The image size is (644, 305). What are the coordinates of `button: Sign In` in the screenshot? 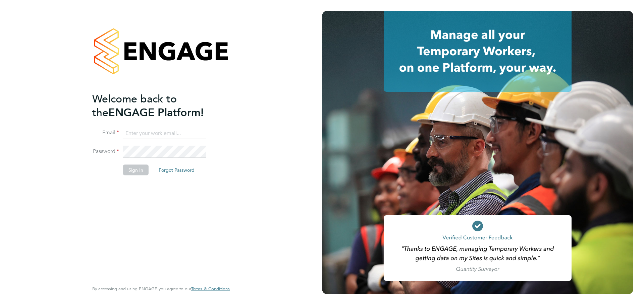 It's located at (136, 170).